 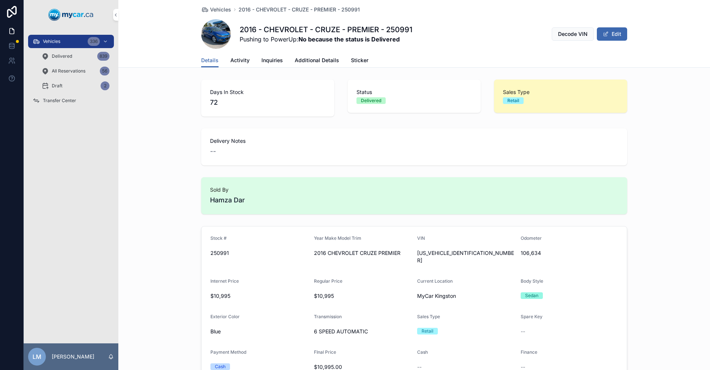 I want to click on div: scrollable content, so click(x=71, y=73).